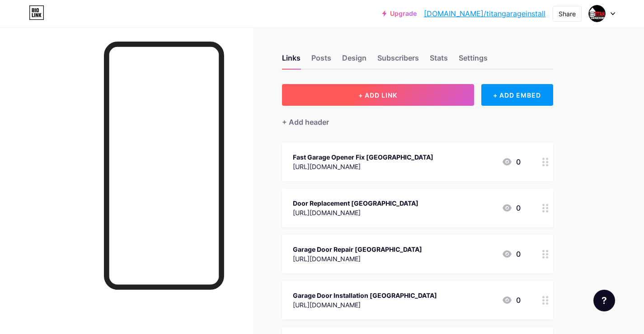 The image size is (644, 334). What do you see at coordinates (291, 61) in the screenshot?
I see `div: Links` at bounding box center [291, 61].